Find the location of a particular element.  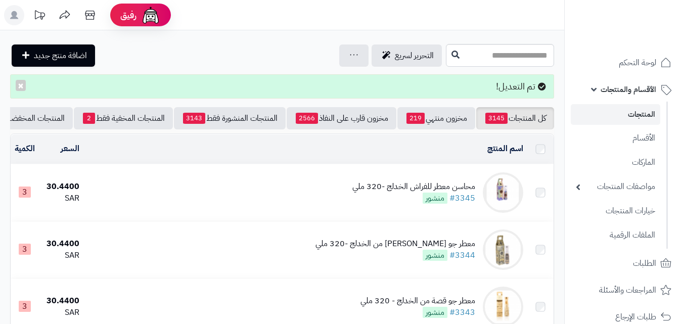

a: التحرير لسريع is located at coordinates (407, 56).